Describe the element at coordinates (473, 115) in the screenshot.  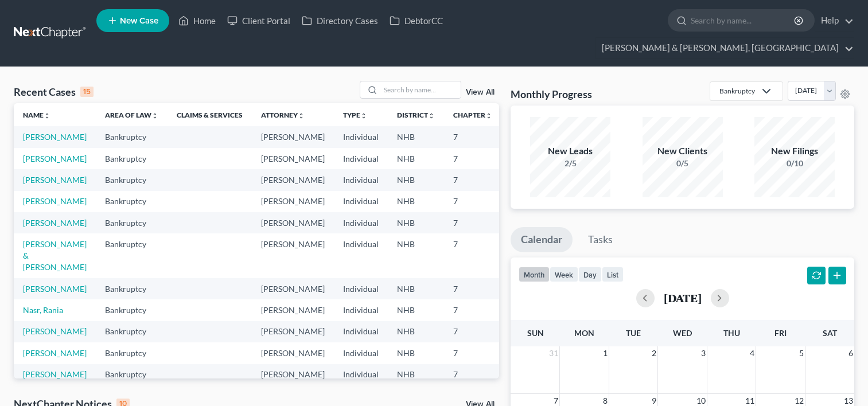
I see `a: Chapterunfold_more` at that location.